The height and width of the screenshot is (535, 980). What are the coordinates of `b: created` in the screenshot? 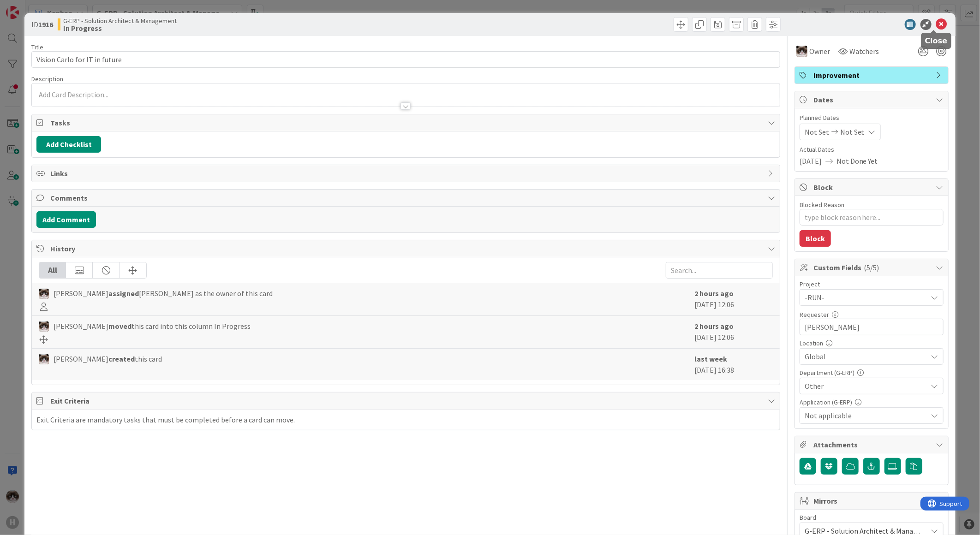 It's located at (121, 359).